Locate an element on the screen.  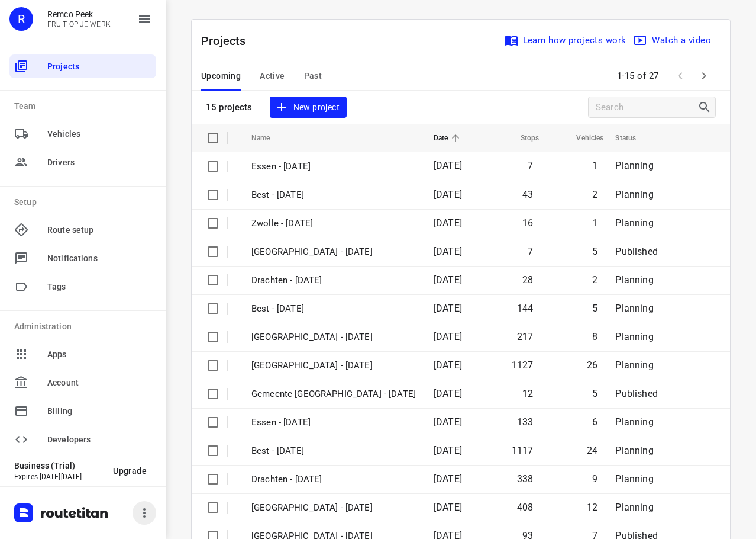
p: Essen - Wednesday is located at coordinates (334, 422).